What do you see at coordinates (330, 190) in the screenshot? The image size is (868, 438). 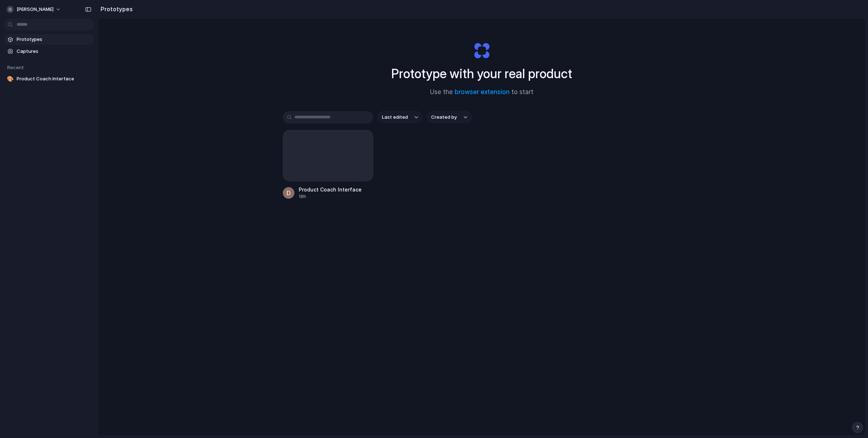 I see `div: Product Coach Interface` at bounding box center [330, 190].